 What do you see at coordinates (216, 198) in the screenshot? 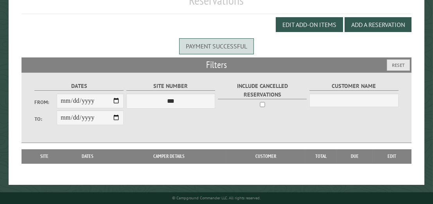
I see `small: © Campground Commander LLC. All rights reserved.` at bounding box center [216, 198].